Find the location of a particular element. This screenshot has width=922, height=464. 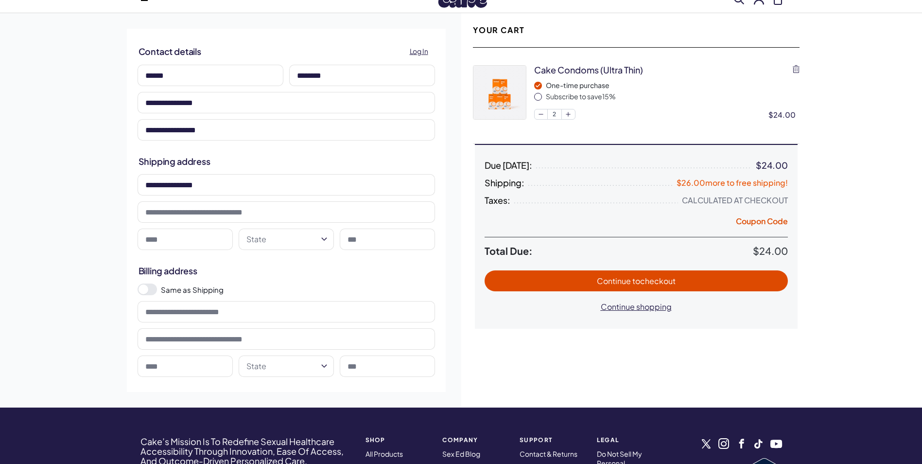

a: Log In is located at coordinates (419, 51).